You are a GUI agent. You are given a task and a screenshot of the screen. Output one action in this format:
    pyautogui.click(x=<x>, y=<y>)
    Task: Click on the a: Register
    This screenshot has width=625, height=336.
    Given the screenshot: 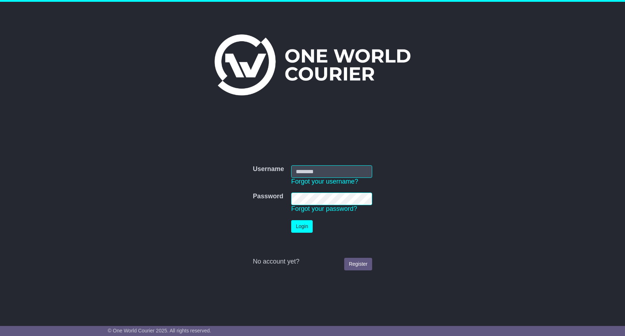 What is the action you would take?
    pyautogui.click(x=358, y=264)
    